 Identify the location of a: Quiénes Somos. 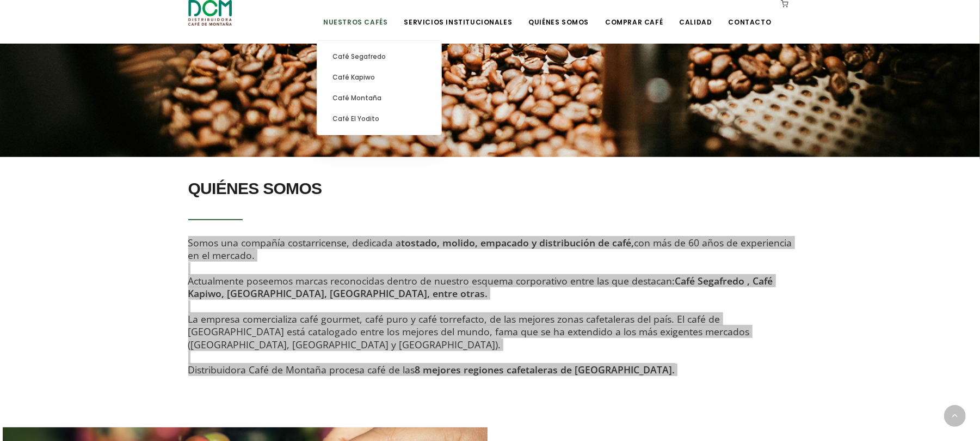
(558, 14).